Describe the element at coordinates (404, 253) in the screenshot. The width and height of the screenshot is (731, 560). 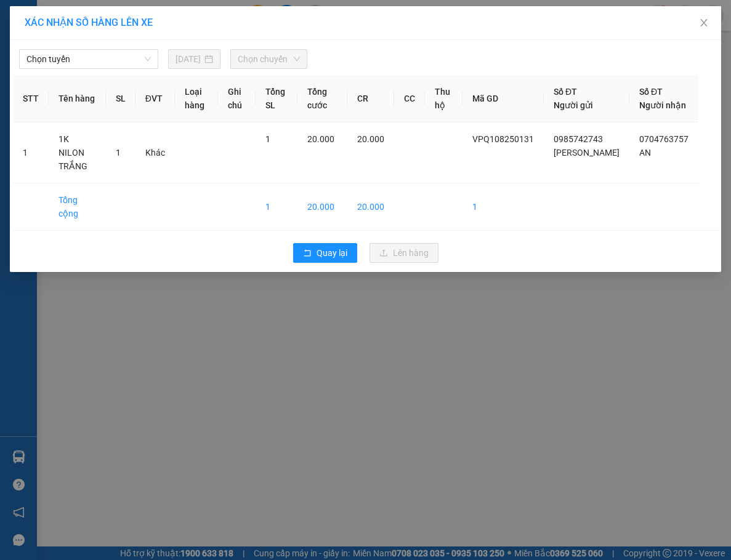
I see `button: uploadLên hàng` at that location.